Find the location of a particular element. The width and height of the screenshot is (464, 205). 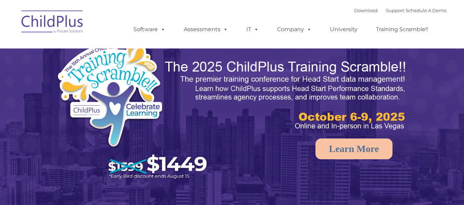

a: Company is located at coordinates (294, 29).